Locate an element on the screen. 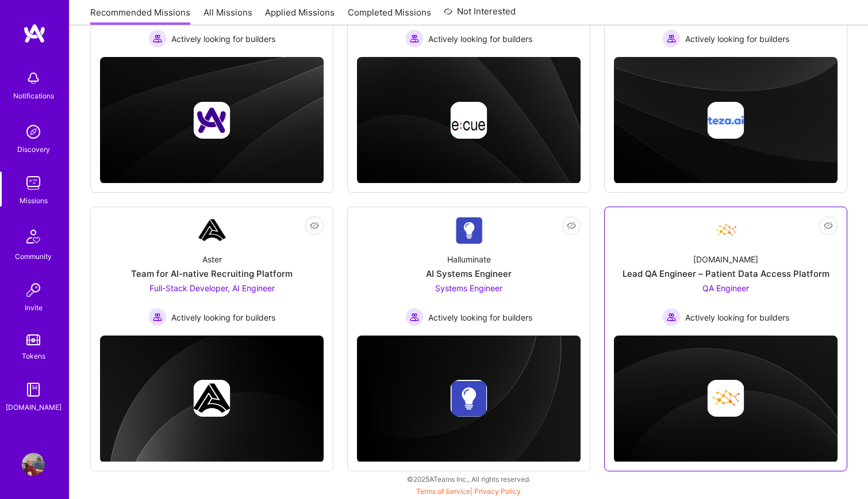  a: Not Interested is located at coordinates (479, 15).